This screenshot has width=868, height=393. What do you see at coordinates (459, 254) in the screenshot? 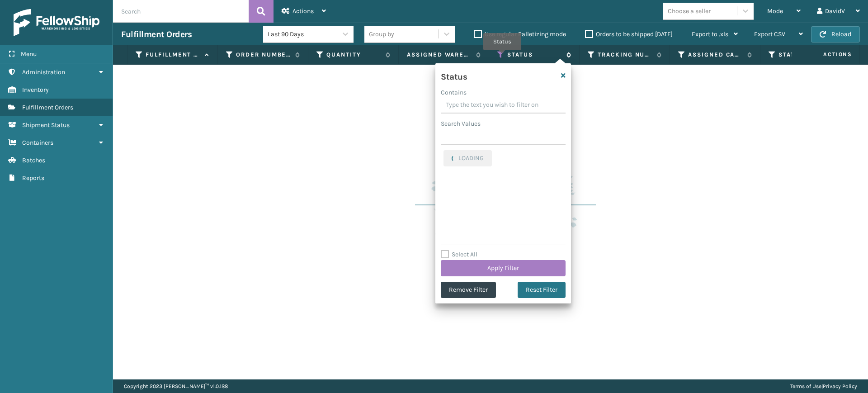
I see `label: Select All` at bounding box center [459, 254].